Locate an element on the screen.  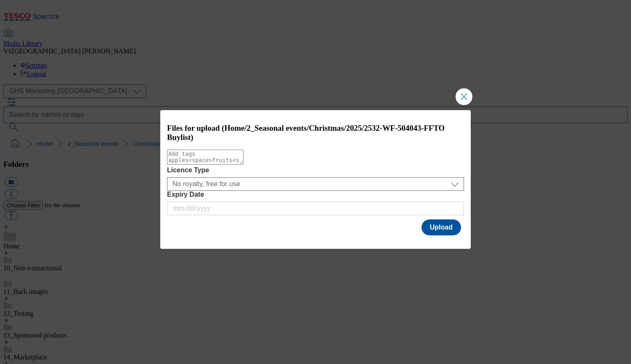
div: Modal is located at coordinates (316, 179).